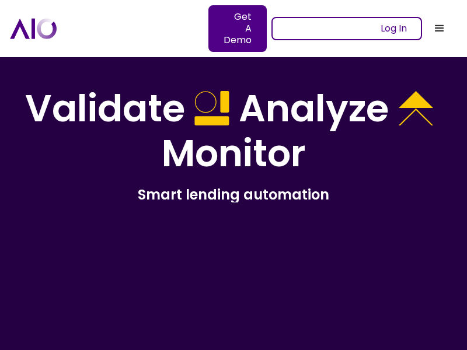  What do you see at coordinates (347, 29) in the screenshot?
I see `a: Log In` at bounding box center [347, 29].